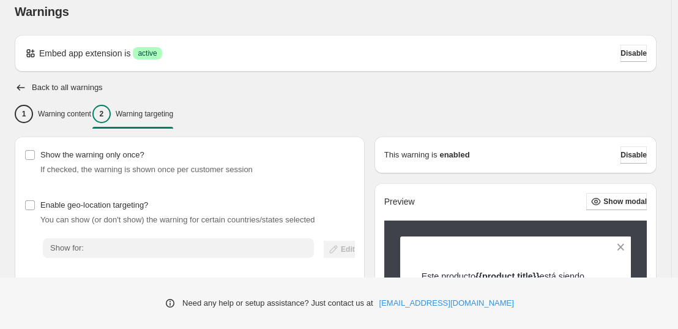 The width and height of the screenshot is (678, 329). I want to click on div: 1, so click(24, 114).